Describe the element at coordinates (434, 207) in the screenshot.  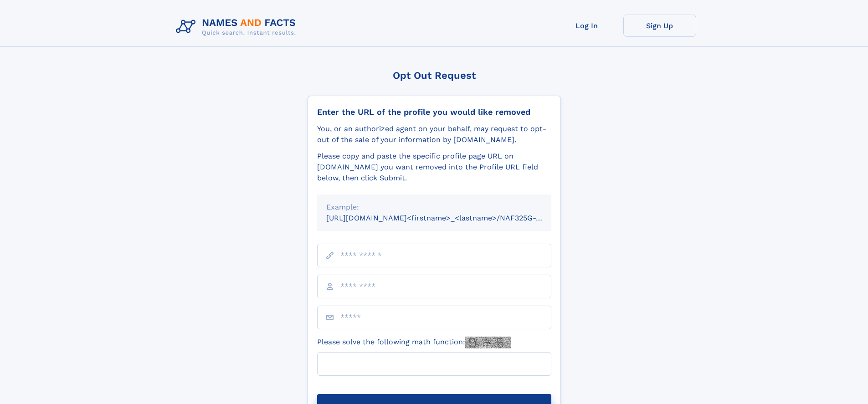
I see `div: Example:` at that location.